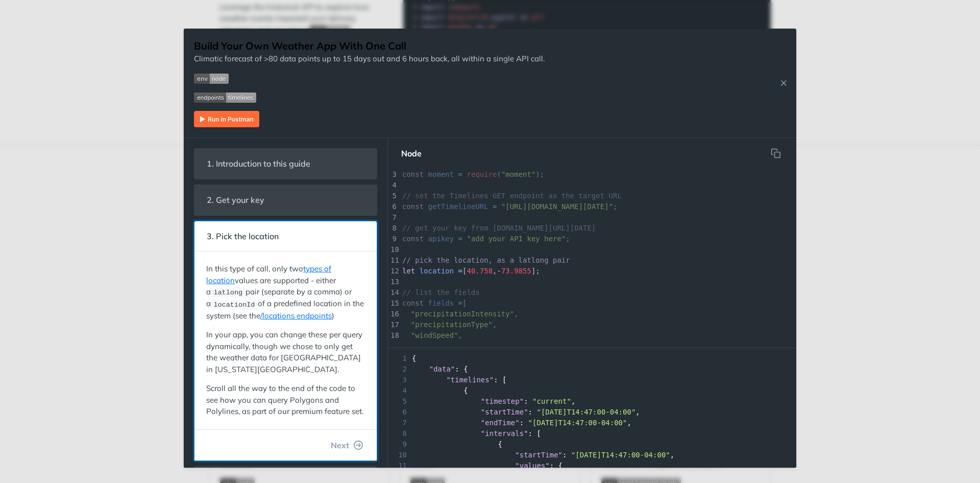 Image resolution: width=980 pixels, height=483 pixels. I want to click on span: "current", so click(552, 401).